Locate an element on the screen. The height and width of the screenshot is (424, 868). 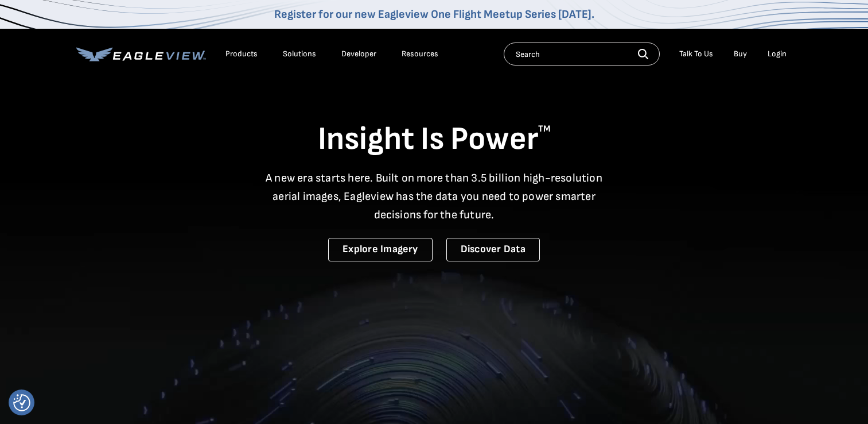
div: Resources is located at coordinates (420, 54).